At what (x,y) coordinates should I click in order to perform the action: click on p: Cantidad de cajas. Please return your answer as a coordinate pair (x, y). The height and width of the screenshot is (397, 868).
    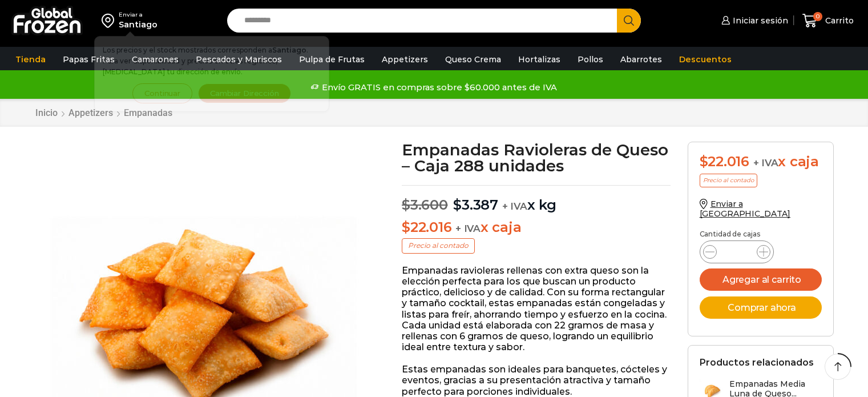
    Looking at the image, I should click on (761, 234).